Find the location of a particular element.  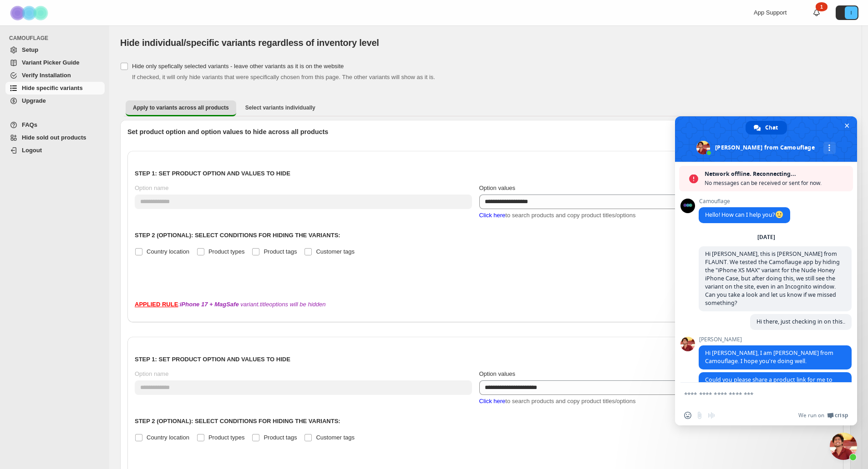

a: Chat is located at coordinates (766, 128).